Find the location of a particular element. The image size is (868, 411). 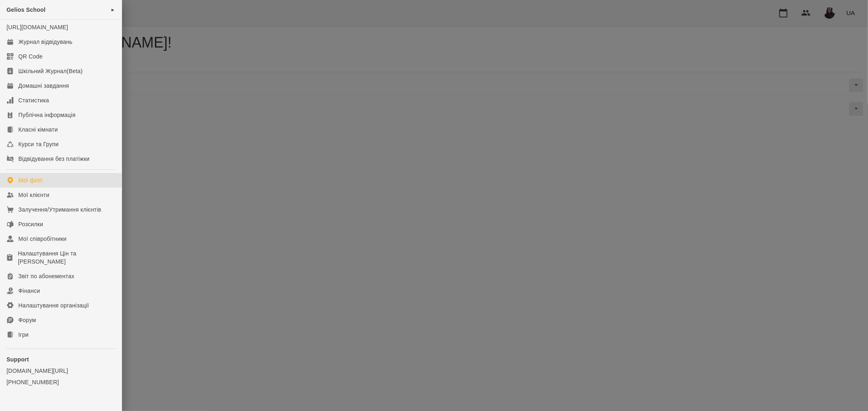

div: Форум is located at coordinates (27, 320).